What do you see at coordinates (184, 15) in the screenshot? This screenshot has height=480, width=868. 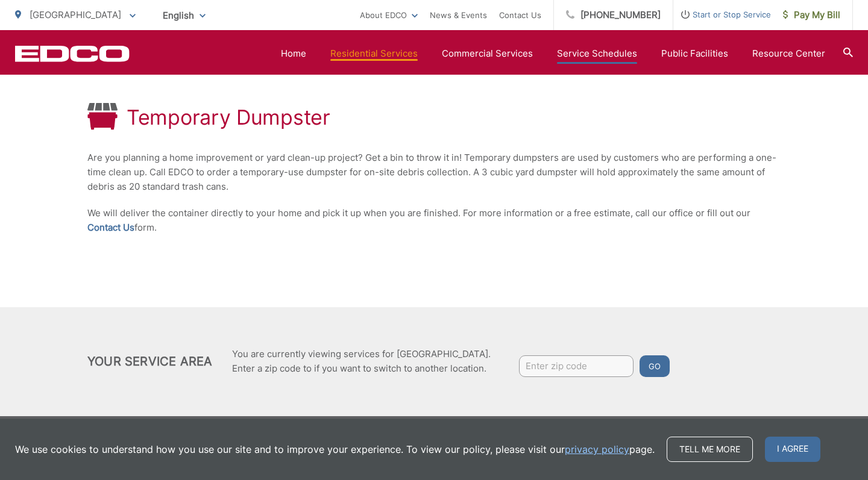 I see `span: English` at bounding box center [184, 15].